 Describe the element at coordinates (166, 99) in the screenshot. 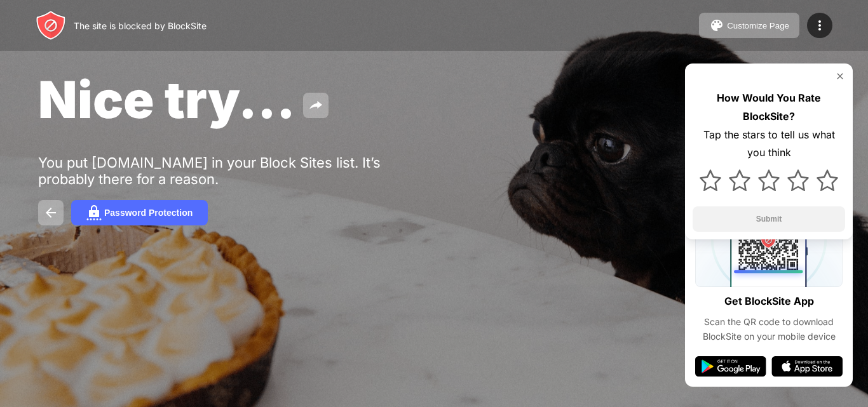

I see `span: Nice try...` at that location.